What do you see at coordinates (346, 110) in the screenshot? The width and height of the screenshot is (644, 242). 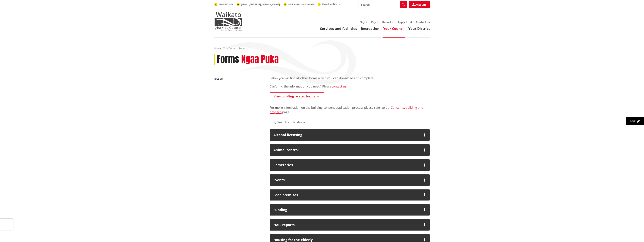 I see `a: Consents, building and property` at bounding box center [346, 110].